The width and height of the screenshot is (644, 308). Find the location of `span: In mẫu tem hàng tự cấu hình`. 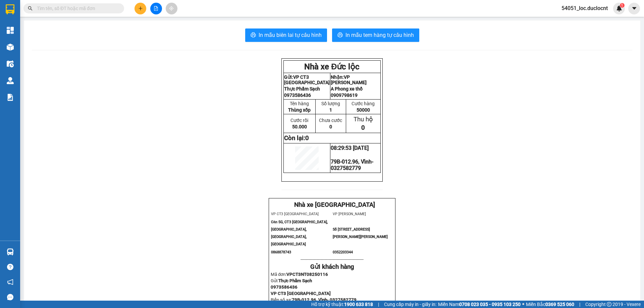

span: In mẫu tem hàng tự cấu hình is located at coordinates (380, 35).